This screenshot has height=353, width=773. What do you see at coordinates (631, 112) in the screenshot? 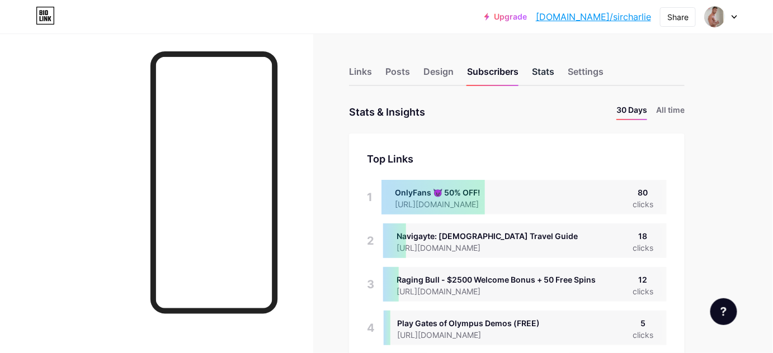
I see `li: 30 Days` at bounding box center [631, 112].